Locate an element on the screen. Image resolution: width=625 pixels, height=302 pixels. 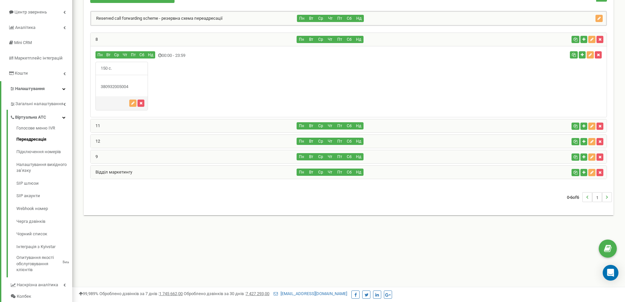
span: of is located at coordinates (575, 197).